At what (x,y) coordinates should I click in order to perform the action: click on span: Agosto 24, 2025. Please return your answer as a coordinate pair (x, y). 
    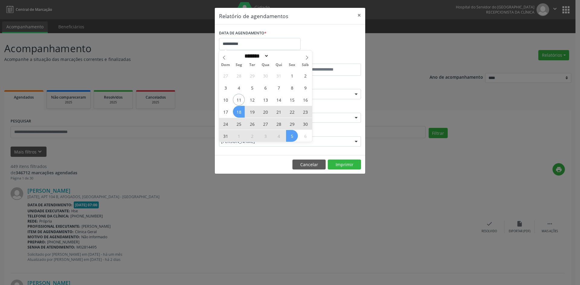
    Looking at the image, I should click on (225, 124).